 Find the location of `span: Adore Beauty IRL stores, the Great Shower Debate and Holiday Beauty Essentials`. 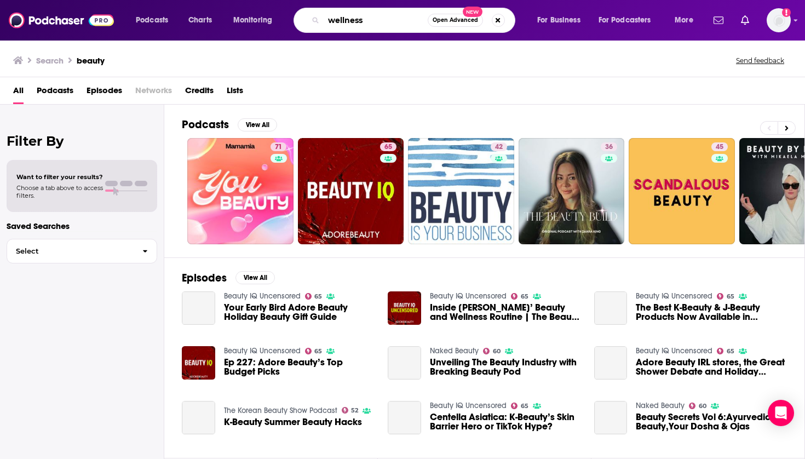

span: Adore Beauty IRL stores, the Great Shower Debate and Holiday Beauty Essentials is located at coordinates (711, 367).